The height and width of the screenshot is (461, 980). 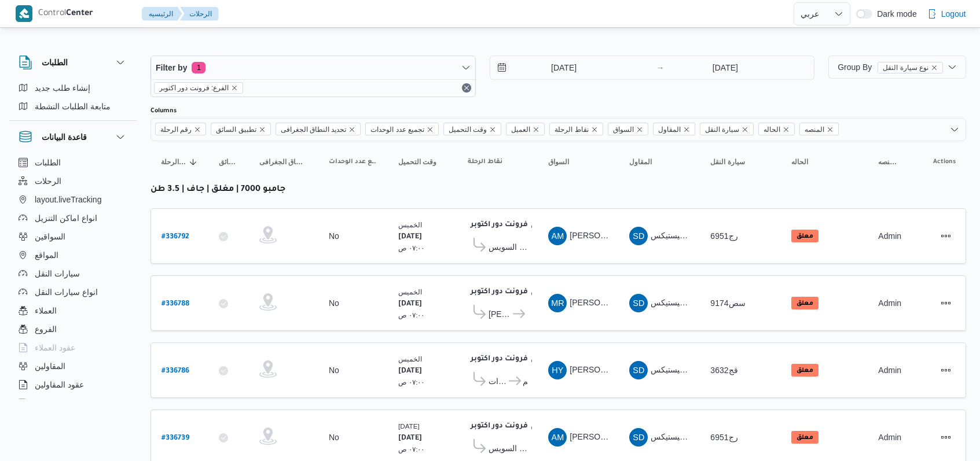 What do you see at coordinates (558, 437) in the screenshot?
I see `span: AM` at bounding box center [558, 437].